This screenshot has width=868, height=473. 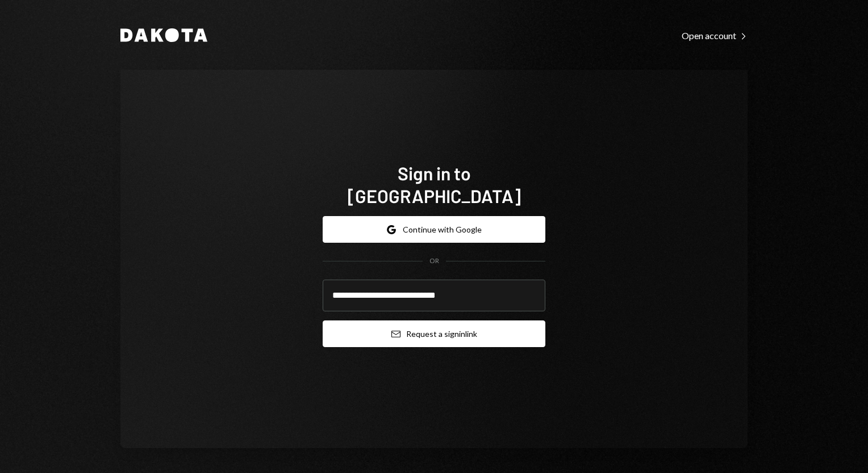 What do you see at coordinates (434, 230) in the screenshot?
I see `button: Continue with Google` at bounding box center [434, 230].